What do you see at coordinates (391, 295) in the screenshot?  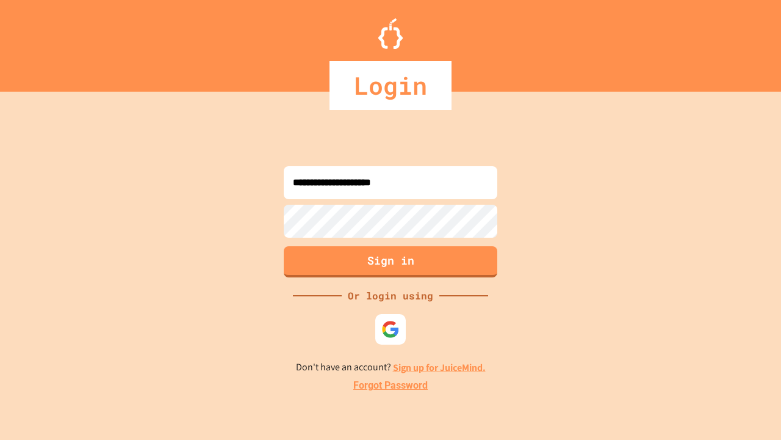 I see `div: Or login using` at bounding box center [391, 295].